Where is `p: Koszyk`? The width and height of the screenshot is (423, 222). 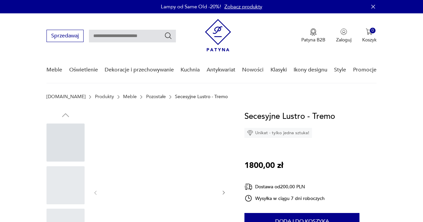 p: Koszyk is located at coordinates (369, 40).